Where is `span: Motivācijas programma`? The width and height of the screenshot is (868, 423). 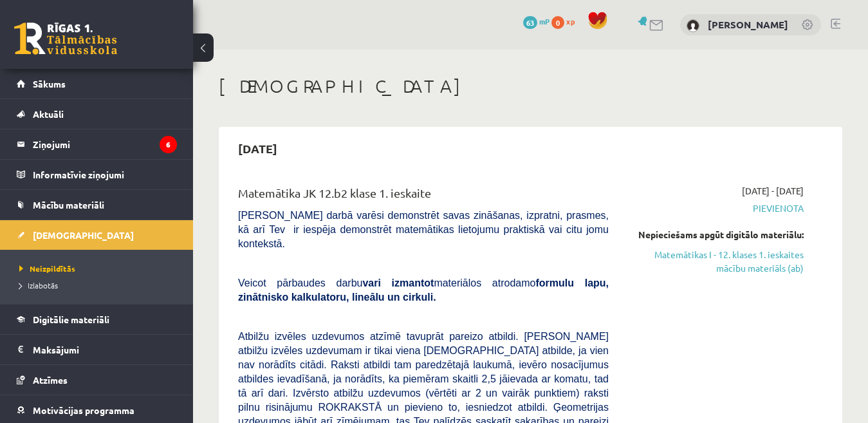 span: Motivācijas programma is located at coordinates (83, 410).